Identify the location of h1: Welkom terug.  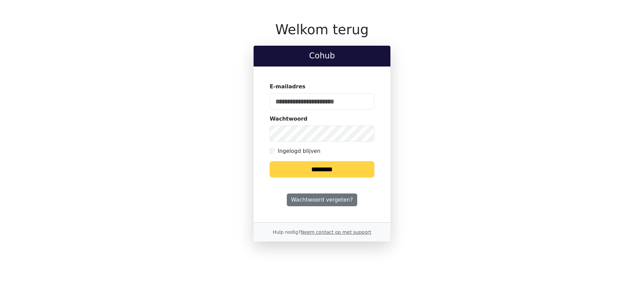
(322, 30).